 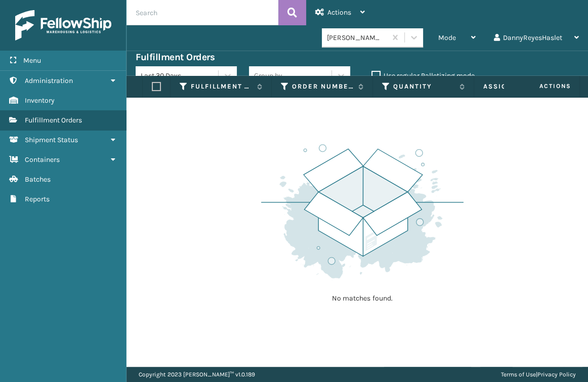 What do you see at coordinates (51, 140) in the screenshot?
I see `span: Shipment Status` at bounding box center [51, 140].